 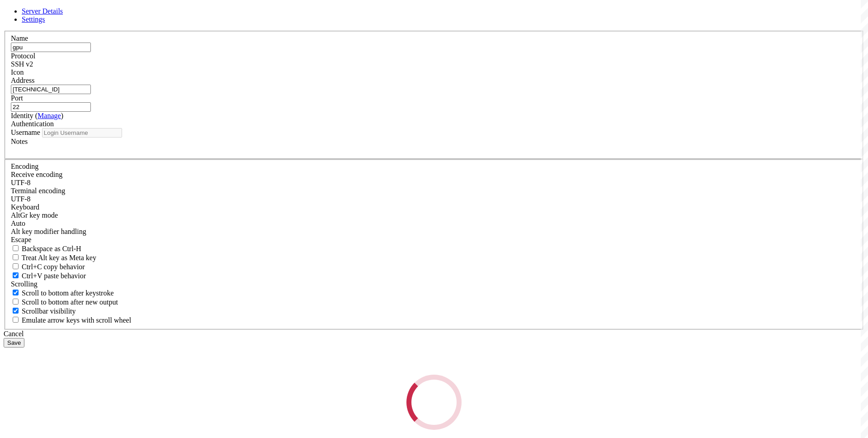 What do you see at coordinates (42, 11) in the screenshot?
I see `a: Server Details` at bounding box center [42, 11].